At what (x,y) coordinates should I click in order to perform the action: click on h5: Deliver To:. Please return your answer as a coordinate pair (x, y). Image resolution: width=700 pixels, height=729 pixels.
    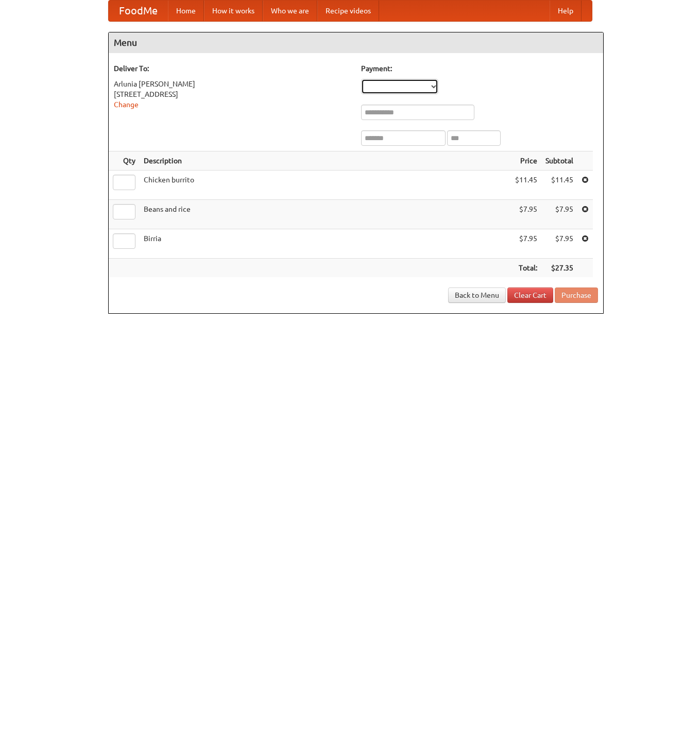
    Looking at the image, I should click on (232, 68).